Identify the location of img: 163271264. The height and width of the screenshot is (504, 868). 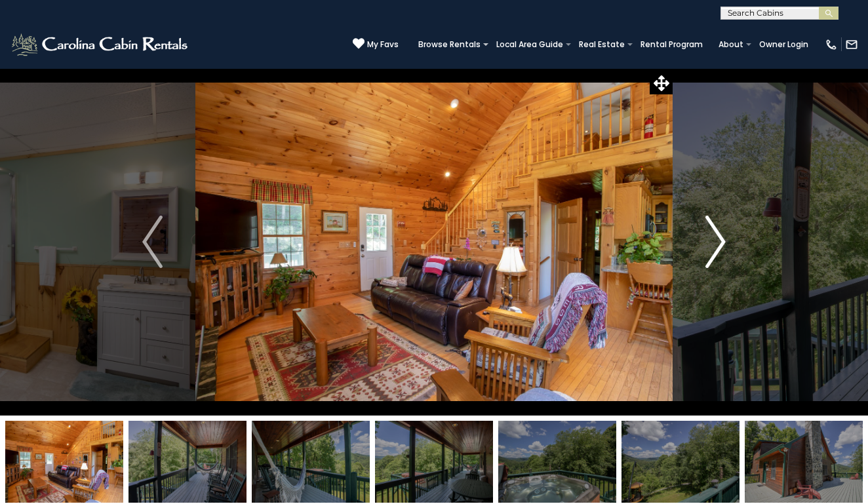
(804, 462).